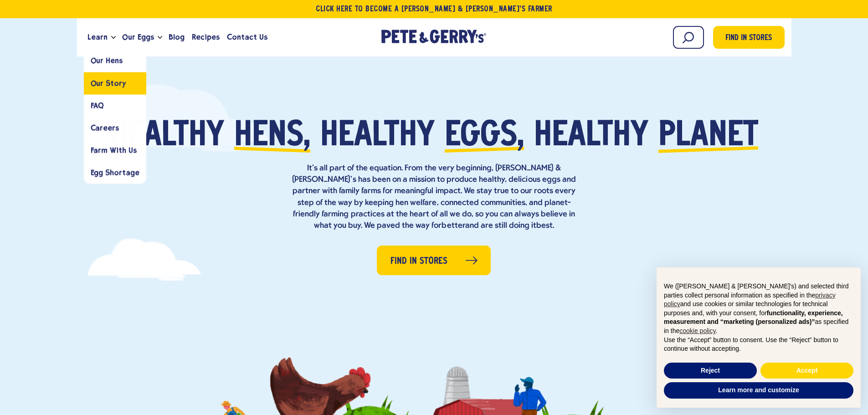  Describe the element at coordinates (114, 149) in the screenshot. I see `span: Farm With Us` at that location.